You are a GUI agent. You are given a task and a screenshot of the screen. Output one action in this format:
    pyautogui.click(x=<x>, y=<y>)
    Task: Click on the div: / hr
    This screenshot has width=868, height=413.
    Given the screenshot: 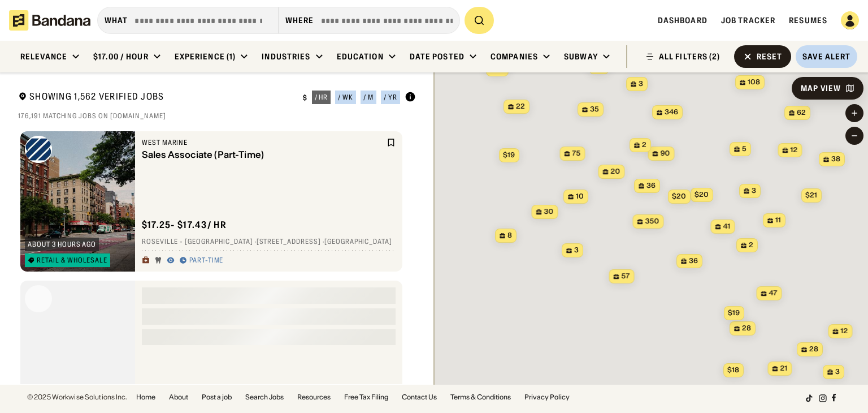 What is the action you would take?
    pyautogui.click(x=322, y=97)
    